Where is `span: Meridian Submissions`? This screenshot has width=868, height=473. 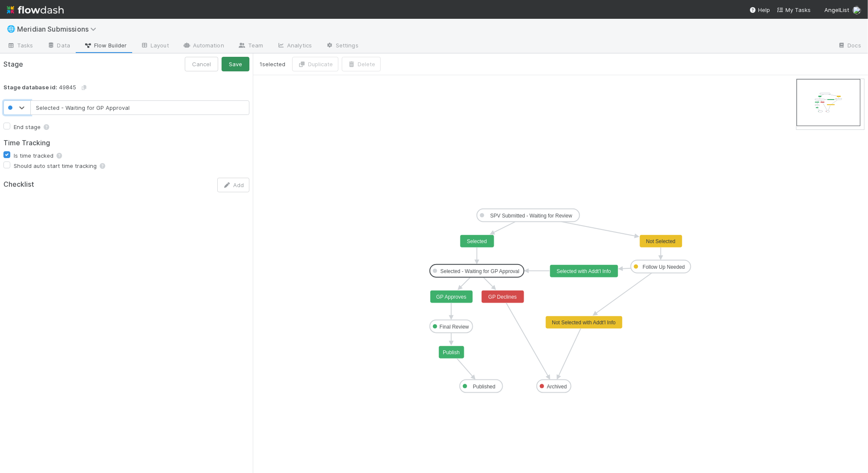
span: Meridian Submissions is located at coordinates (59, 29).